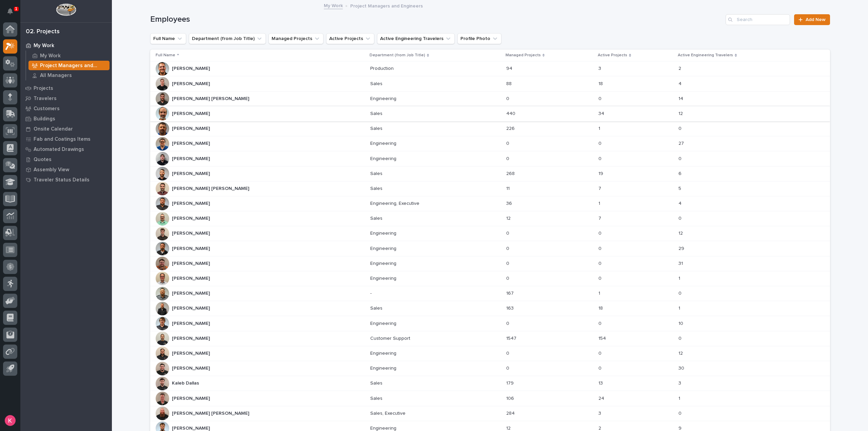 The width and height of the screenshot is (868, 431). I want to click on p: Traveler Status Details, so click(61, 180).